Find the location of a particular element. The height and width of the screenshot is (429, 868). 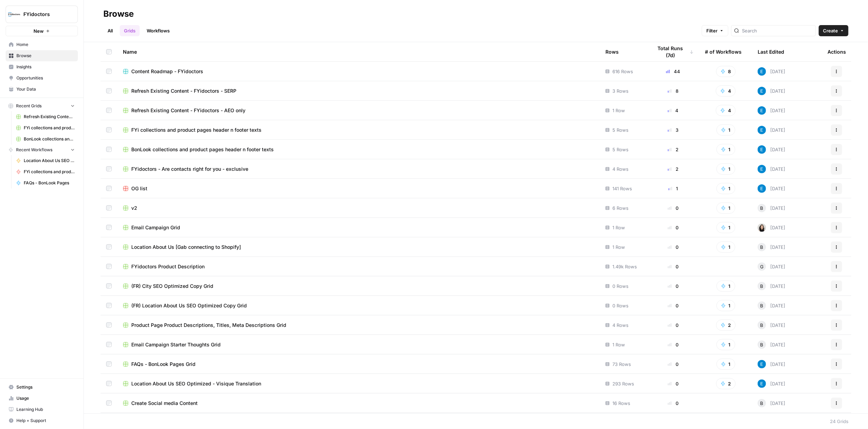

span: G is located at coordinates (762, 267).